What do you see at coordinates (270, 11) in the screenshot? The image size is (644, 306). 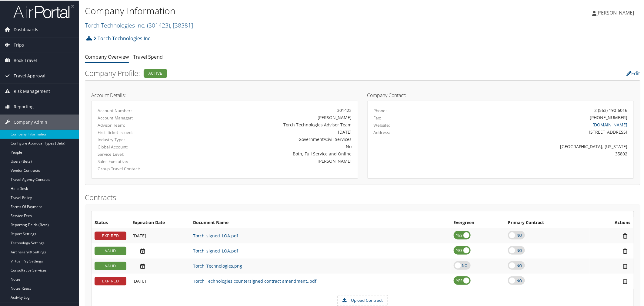 I see `h1: Company Information` at bounding box center [270, 11].